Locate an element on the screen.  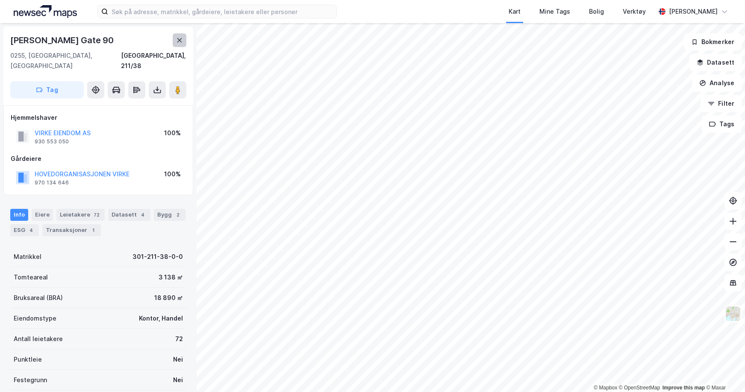
button: Tag is located at coordinates (47, 90).